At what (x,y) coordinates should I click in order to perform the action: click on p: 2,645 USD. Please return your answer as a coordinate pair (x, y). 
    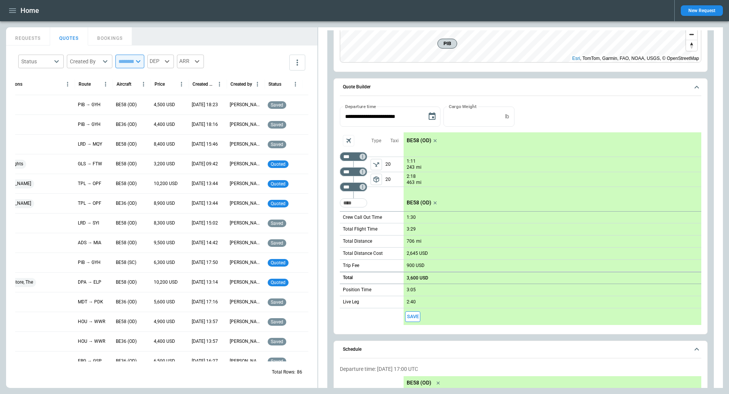
    Looking at the image, I should click on (417, 254).